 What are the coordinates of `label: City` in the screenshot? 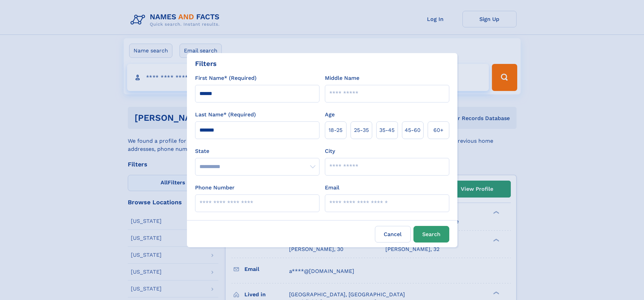 It's located at (330, 151).